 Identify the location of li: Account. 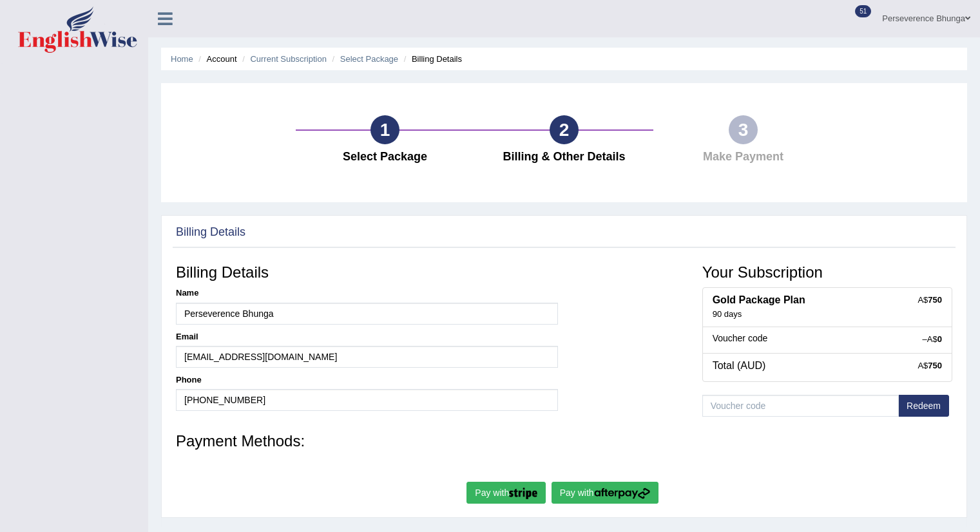
(216, 59).